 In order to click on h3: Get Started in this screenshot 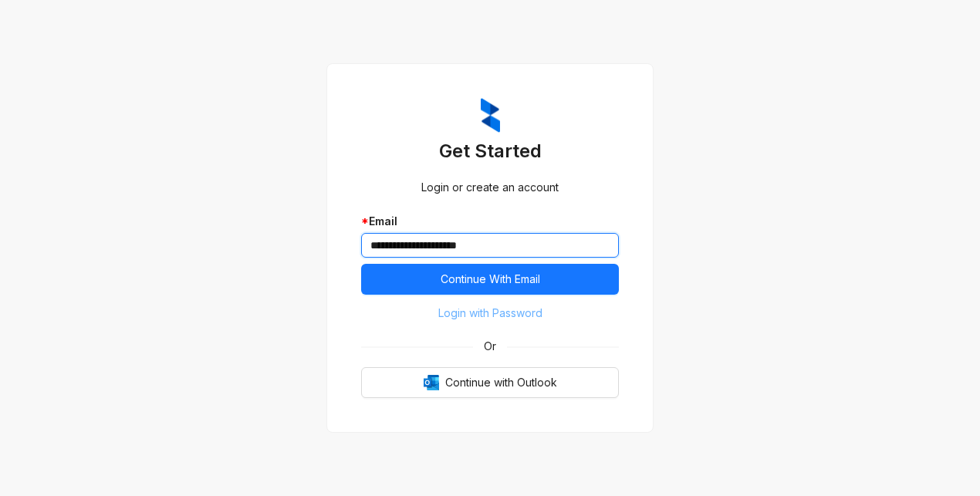, I will do `click(490, 151)`.